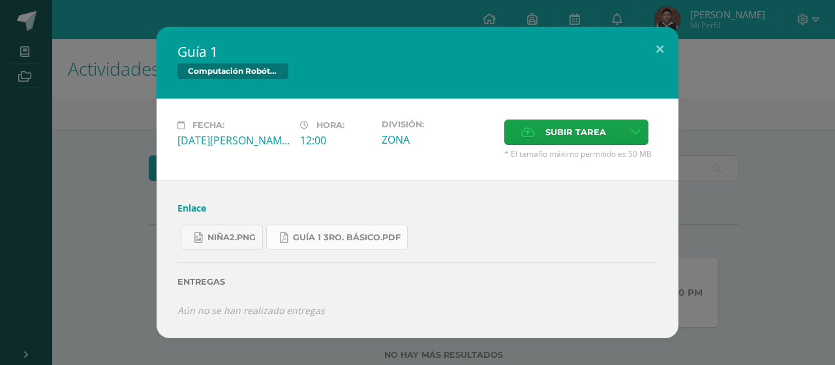 This screenshot has height=365, width=835. What do you see at coordinates (438, 124) in the screenshot?
I see `label: División:` at bounding box center [438, 124].